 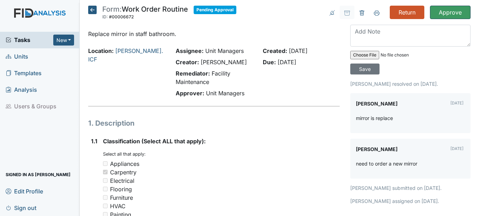 What do you see at coordinates (122, 181) in the screenshot?
I see `div: Electrical` at bounding box center [122, 181].